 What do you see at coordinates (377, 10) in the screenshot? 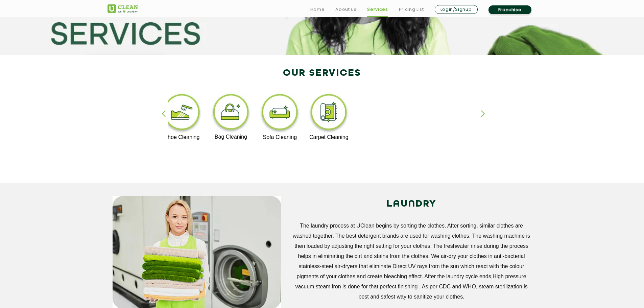
I see `a: Services` at bounding box center [377, 10].